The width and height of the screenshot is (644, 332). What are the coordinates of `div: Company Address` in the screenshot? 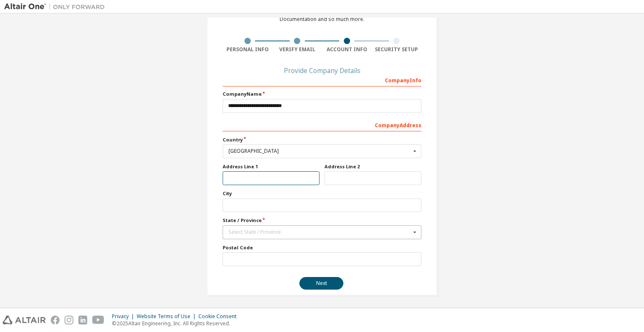 It's located at (322, 125).